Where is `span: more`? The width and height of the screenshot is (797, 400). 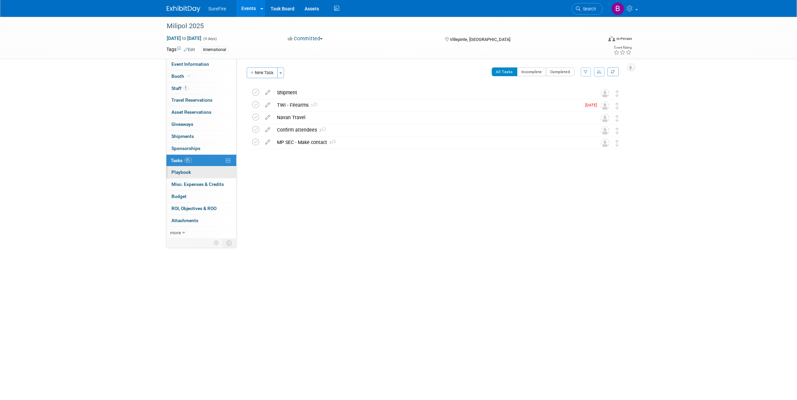 span: more is located at coordinates (176, 233).